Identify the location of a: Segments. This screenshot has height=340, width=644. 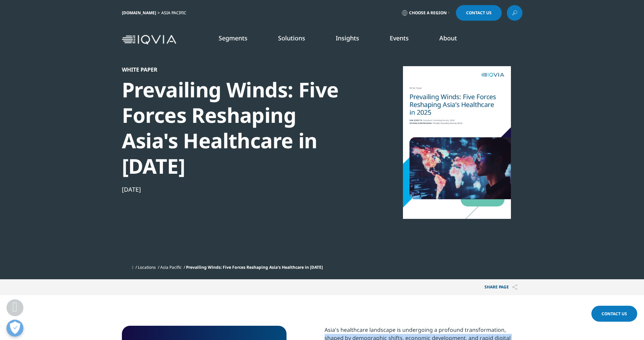
(233, 38).